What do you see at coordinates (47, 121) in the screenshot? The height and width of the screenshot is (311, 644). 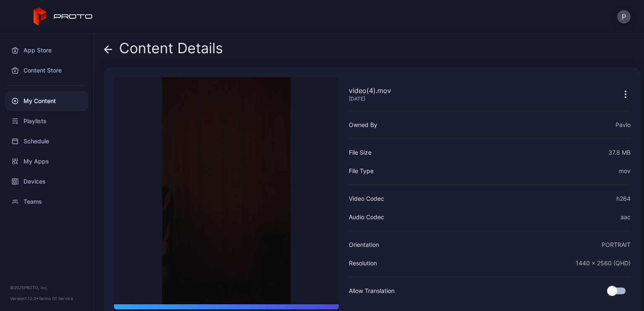 I see `div: Playlists` at bounding box center [47, 121].